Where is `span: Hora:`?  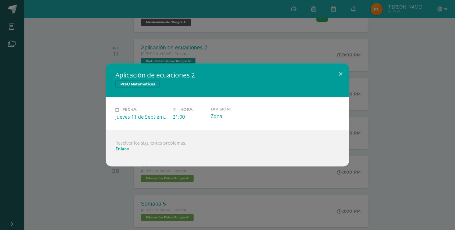
span: Hora: is located at coordinates (187, 109).